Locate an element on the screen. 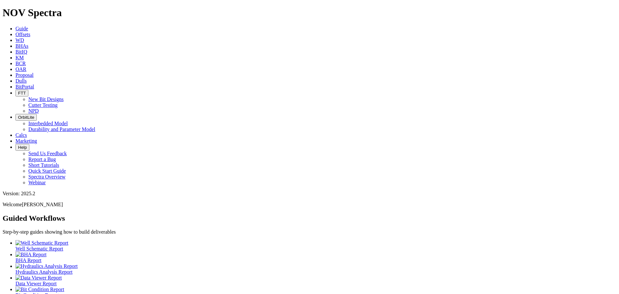  span: KM is located at coordinates (20, 57).